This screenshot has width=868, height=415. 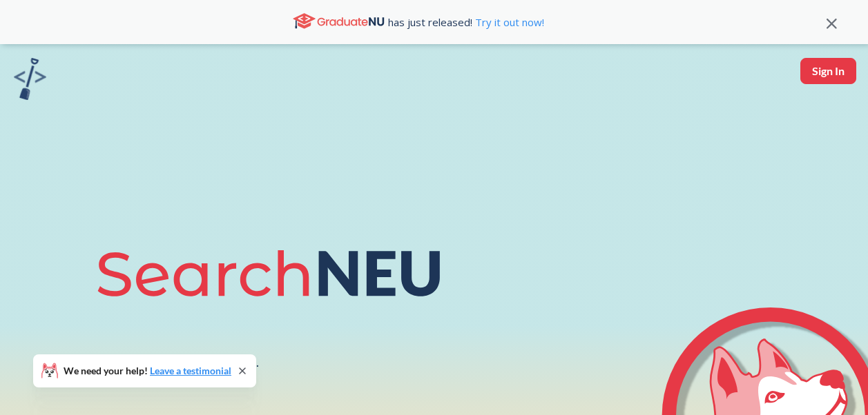 I want to click on span: has just released!, so click(x=466, y=22).